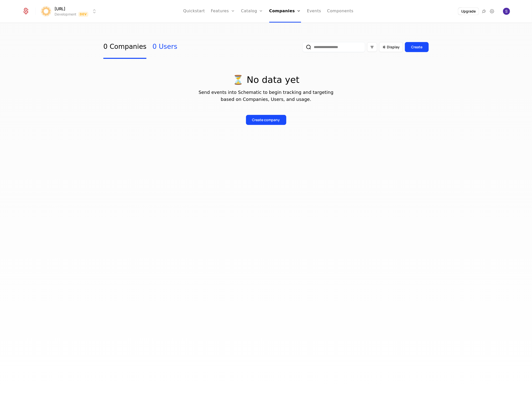 The image size is (532, 401). What do you see at coordinates (46, 11) in the screenshot?
I see `img: surya.ai` at bounding box center [46, 11].